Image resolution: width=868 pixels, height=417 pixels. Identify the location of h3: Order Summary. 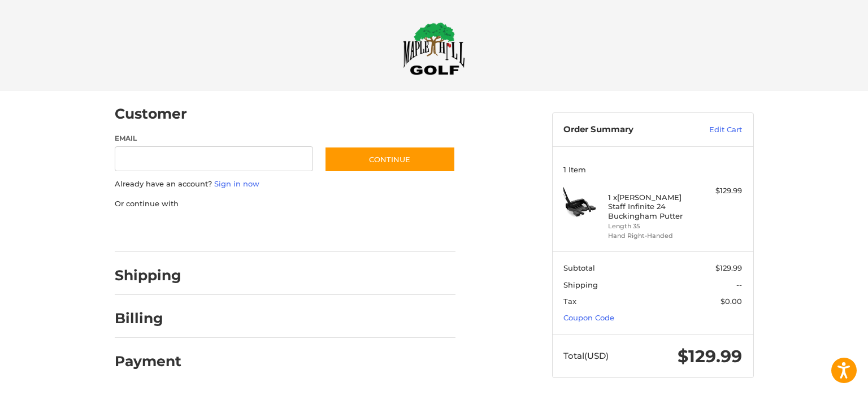
(623, 129).